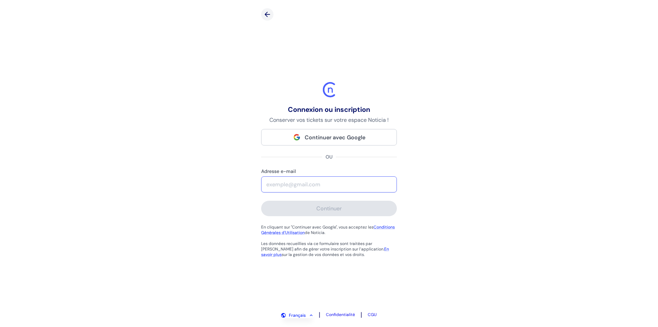 The image size is (658, 327). Describe the element at coordinates (329, 89) in the screenshot. I see `img: Logo Noticia` at that location.